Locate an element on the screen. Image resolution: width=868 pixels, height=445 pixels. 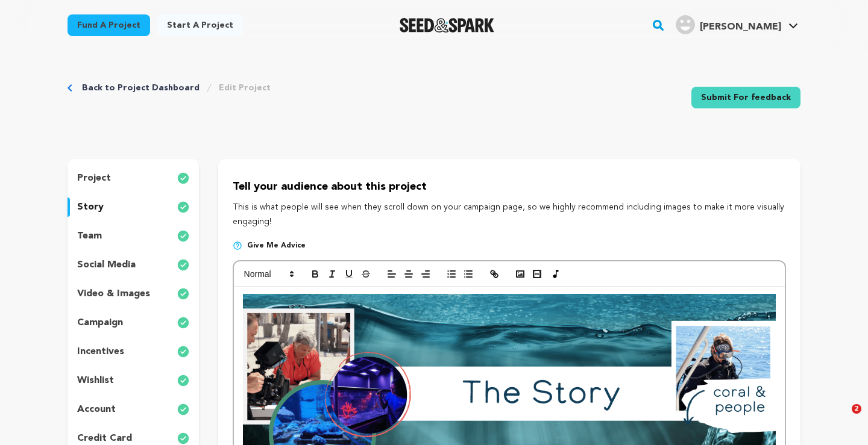
p: campaign is located at coordinates (100, 323).